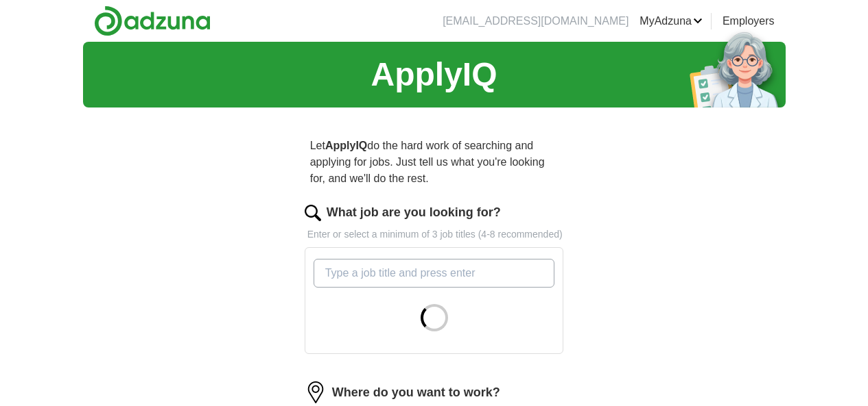  I want to click on p: Let do the hard work of searching and applying for jobs. Just tell us what you're looking for, an..., so click(434, 163).